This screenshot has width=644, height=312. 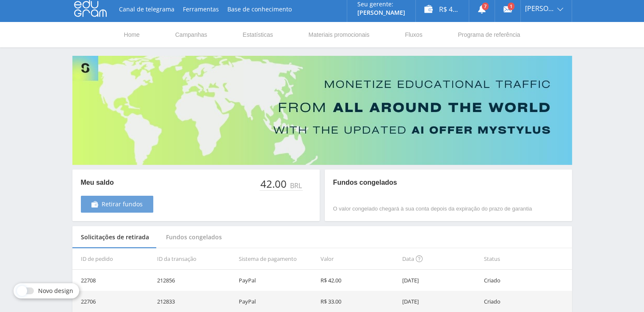 What do you see at coordinates (339, 34) in the screenshot?
I see `a: Materiais promocionais` at bounding box center [339, 34].